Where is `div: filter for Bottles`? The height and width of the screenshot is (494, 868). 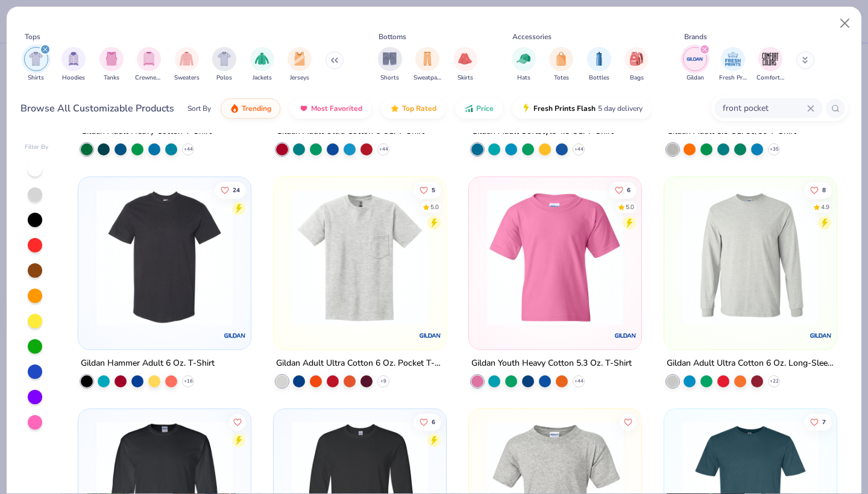
div: filter for Bottles is located at coordinates (599, 65).